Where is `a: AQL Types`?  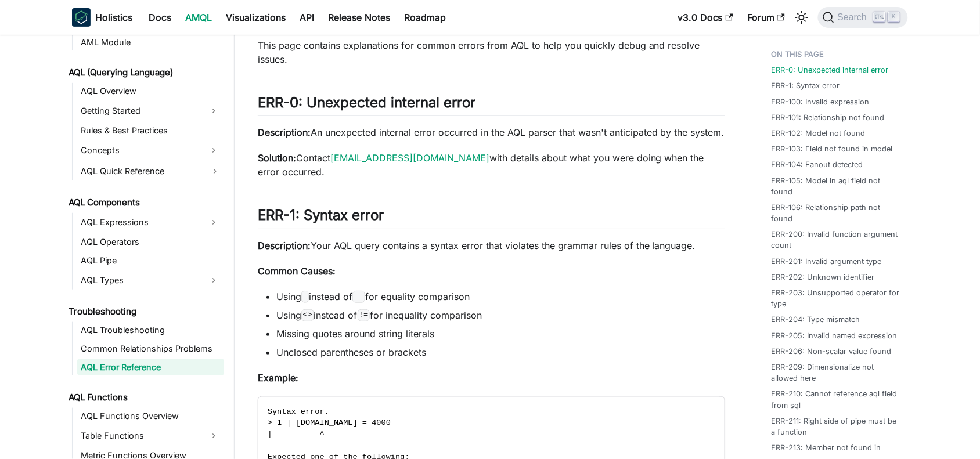 a: AQL Types is located at coordinates (140, 281).